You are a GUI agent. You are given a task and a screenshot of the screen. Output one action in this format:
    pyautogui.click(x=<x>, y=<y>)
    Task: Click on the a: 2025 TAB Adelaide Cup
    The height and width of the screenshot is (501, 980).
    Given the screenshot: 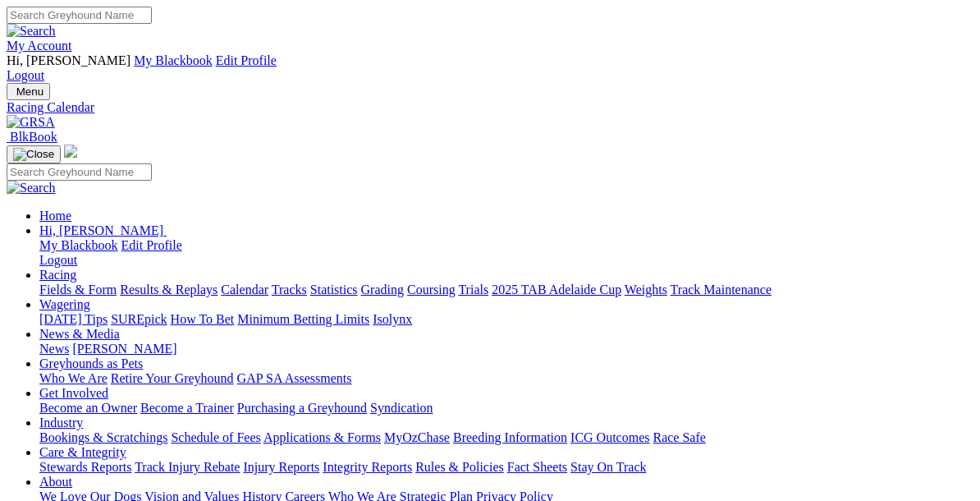 What is the action you would take?
    pyautogui.click(x=557, y=289)
    